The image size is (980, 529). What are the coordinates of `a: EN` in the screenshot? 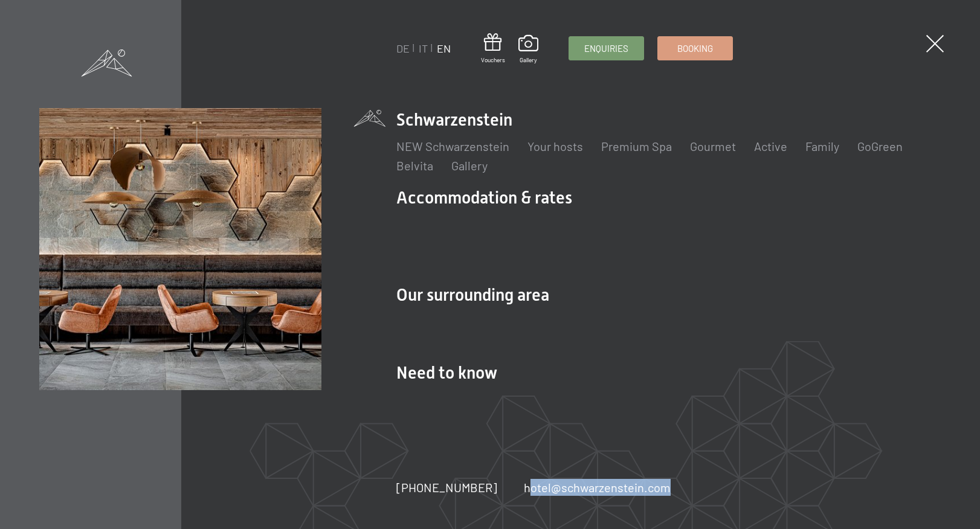 It's located at (443, 48).